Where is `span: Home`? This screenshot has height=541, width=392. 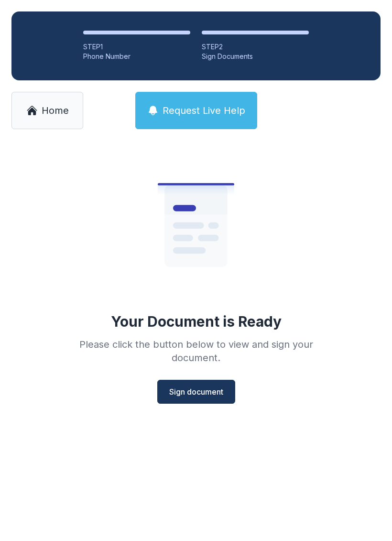 span: Home is located at coordinates (55, 110).